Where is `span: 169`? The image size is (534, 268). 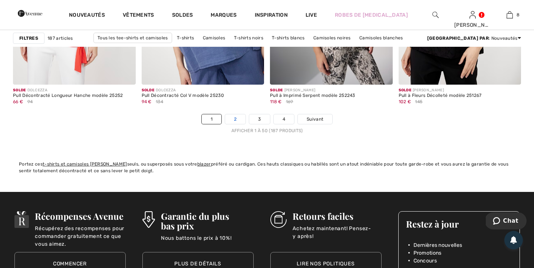
span: 169 is located at coordinates (289, 102).